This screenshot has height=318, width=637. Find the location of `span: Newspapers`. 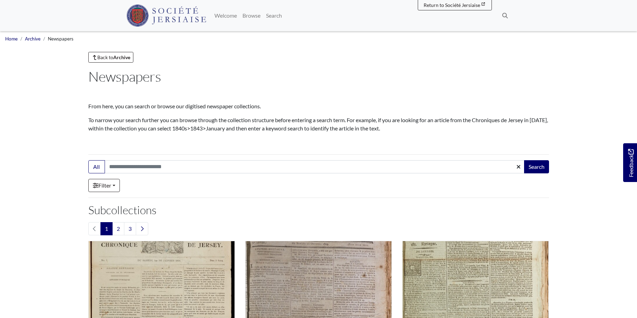

span: Newspapers is located at coordinates (61, 39).